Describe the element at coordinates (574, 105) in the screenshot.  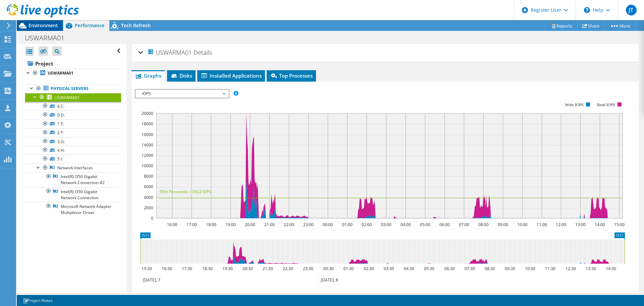
I see `text: Write IOPS` at that location.